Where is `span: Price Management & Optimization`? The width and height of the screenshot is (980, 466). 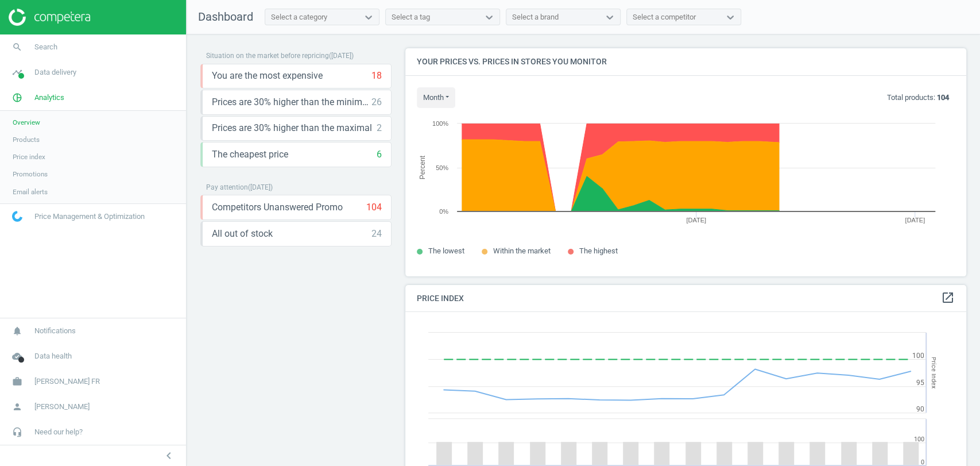 span: Price Management & Optimization is located at coordinates (90, 217).